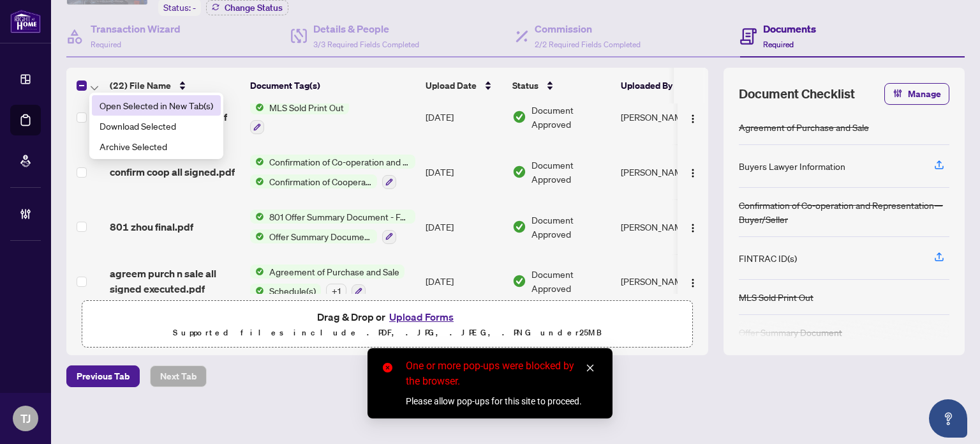 This screenshot has height=444, width=980. Describe the element at coordinates (388, 317) in the screenshot. I see `span: Drag & Drop or` at that location.